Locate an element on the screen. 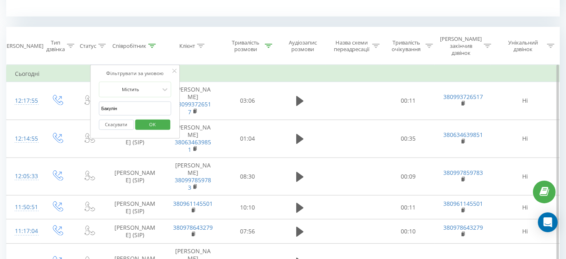  div: Статус is located at coordinates (88, 46).